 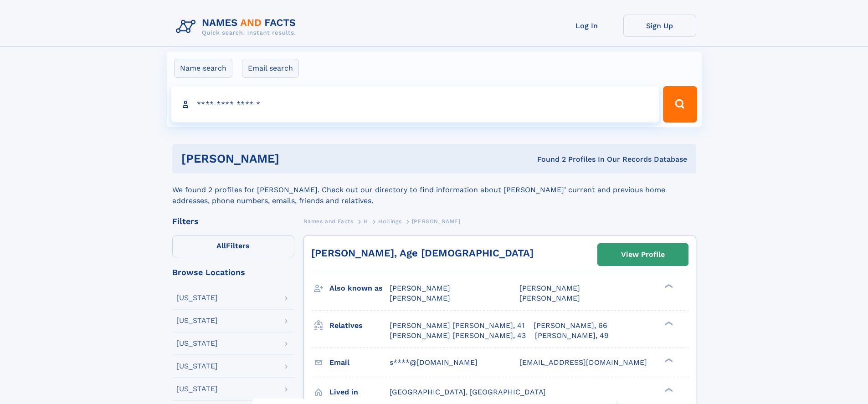 I want to click on label: Filters, so click(x=233, y=247).